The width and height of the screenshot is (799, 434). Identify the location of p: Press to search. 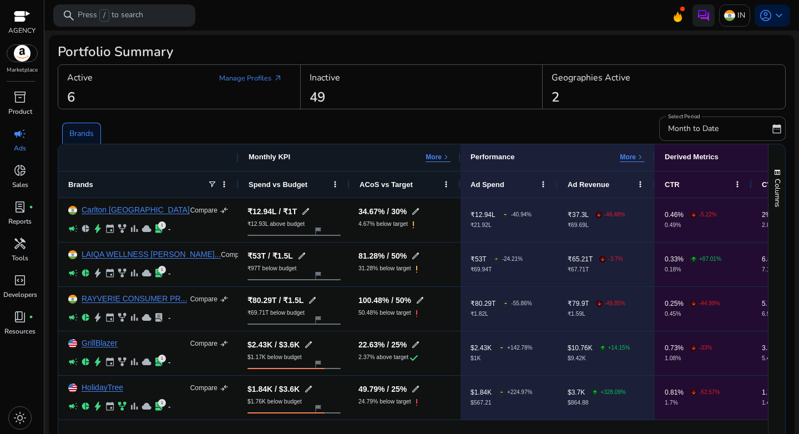
(110, 16).